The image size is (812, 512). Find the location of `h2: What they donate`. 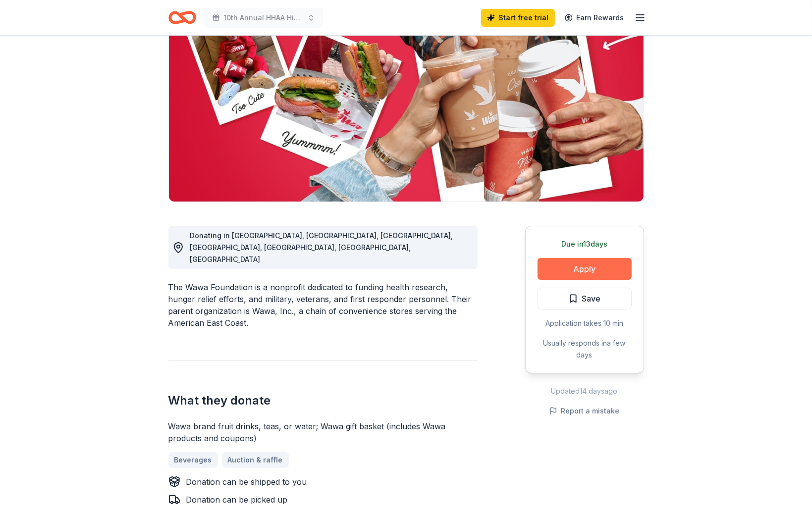

h2: What they donate is located at coordinates (323, 401).